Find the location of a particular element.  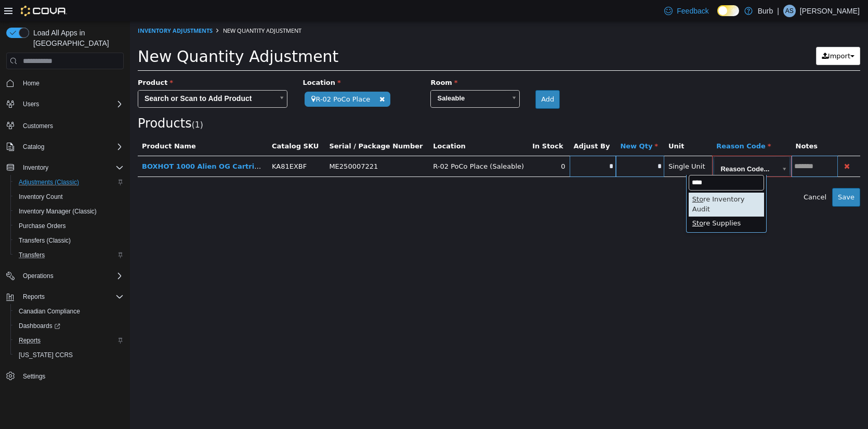

button: Customers is located at coordinates (65, 125).